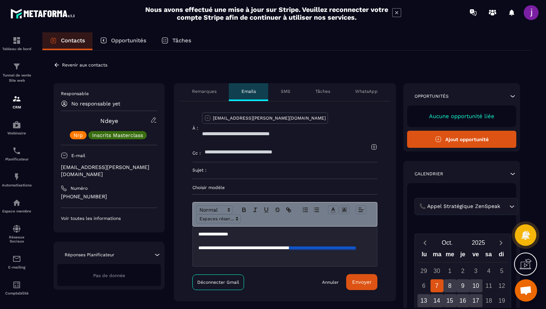 The image size is (546, 309). I want to click on a: automationsautomationsAutomatisations, so click(17, 180).